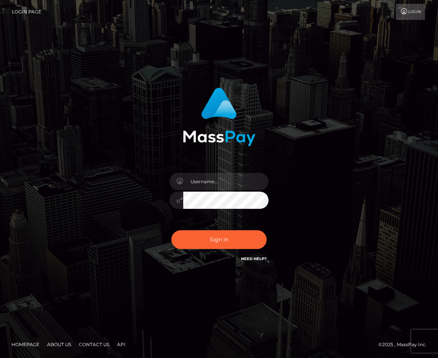 This screenshot has height=358, width=438. What do you see at coordinates (25, 344) in the screenshot?
I see `a: Homepage` at bounding box center [25, 344].